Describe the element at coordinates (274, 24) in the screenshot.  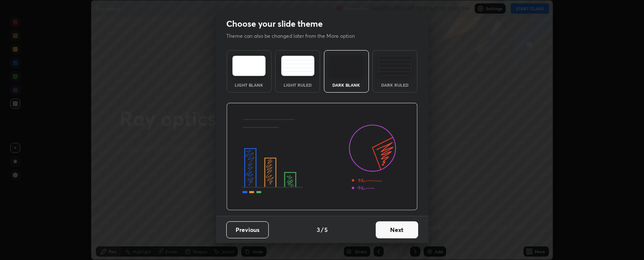
I see `h2: Choose your slide theme` at that location.